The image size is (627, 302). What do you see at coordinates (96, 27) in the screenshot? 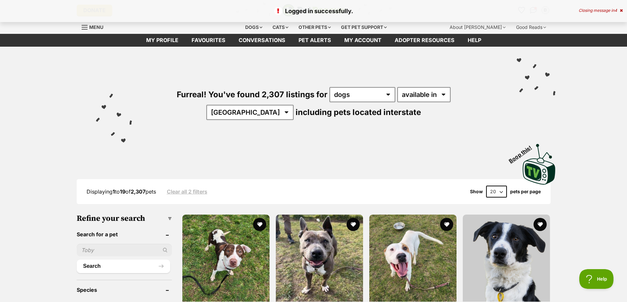
I see `span: Menu` at bounding box center [96, 27].